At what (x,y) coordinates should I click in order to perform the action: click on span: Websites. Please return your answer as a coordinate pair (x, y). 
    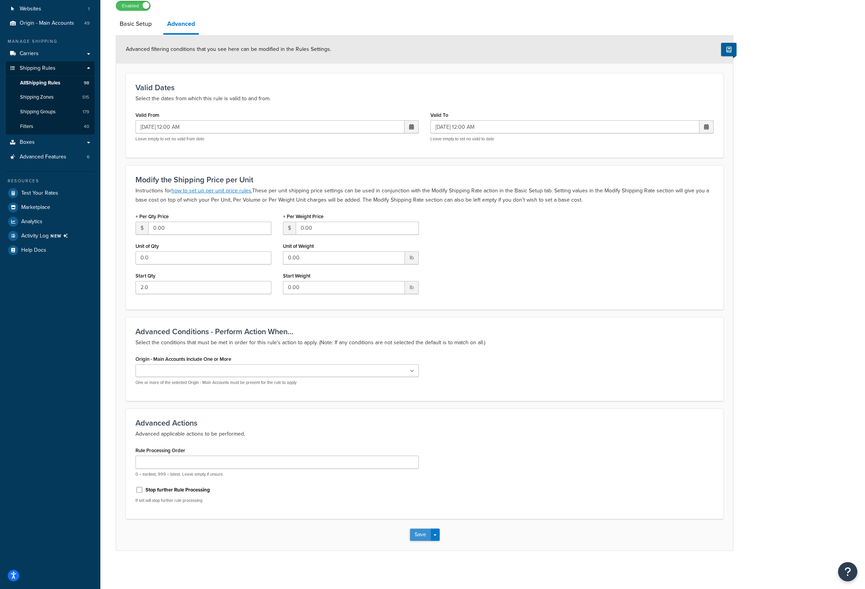
    Looking at the image, I should click on (30, 9).